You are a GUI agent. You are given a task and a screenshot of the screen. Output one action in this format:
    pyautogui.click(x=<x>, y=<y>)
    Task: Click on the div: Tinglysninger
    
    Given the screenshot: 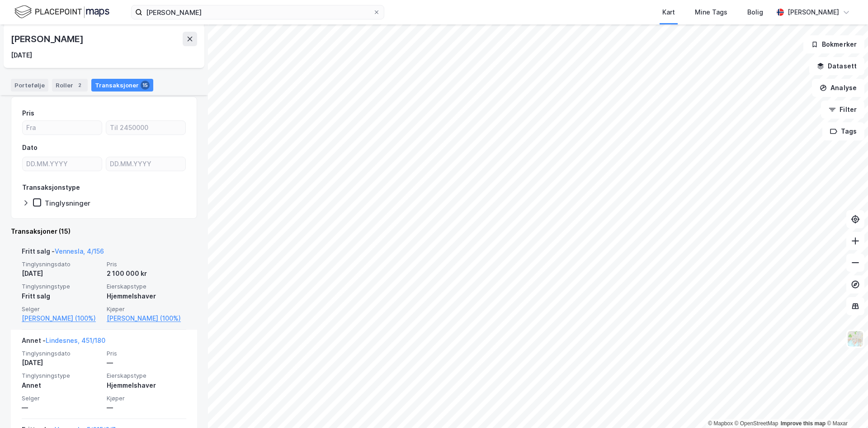 What is the action you would take?
    pyautogui.click(x=67, y=203)
    